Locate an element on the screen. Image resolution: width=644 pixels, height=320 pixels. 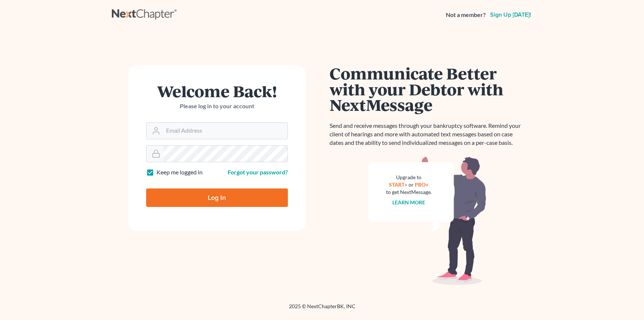
p: Please log in to your account is located at coordinates (217, 106).